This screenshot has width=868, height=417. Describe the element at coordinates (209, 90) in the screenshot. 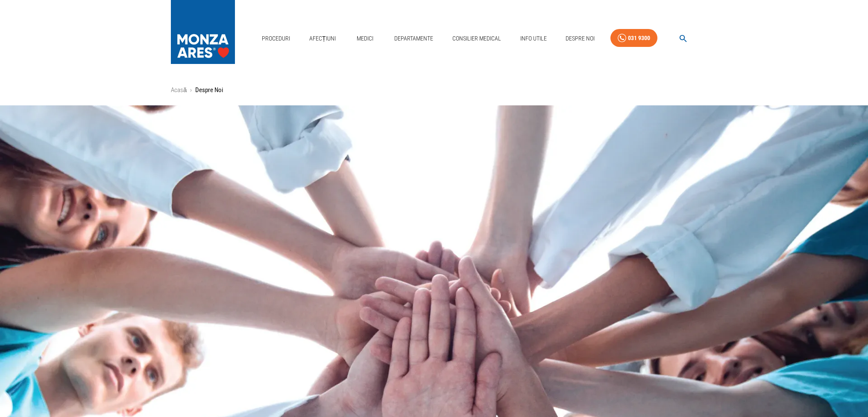

I see `p: Despre Noi` at that location.